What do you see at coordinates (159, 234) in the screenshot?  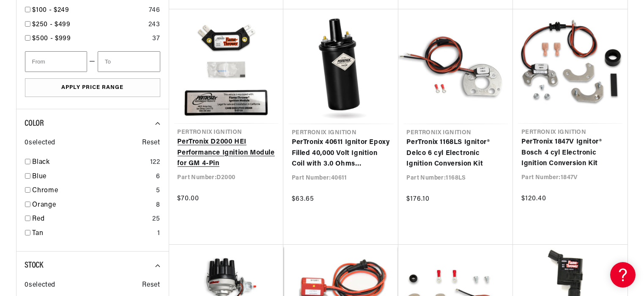 I see `div: 1` at bounding box center [159, 234].